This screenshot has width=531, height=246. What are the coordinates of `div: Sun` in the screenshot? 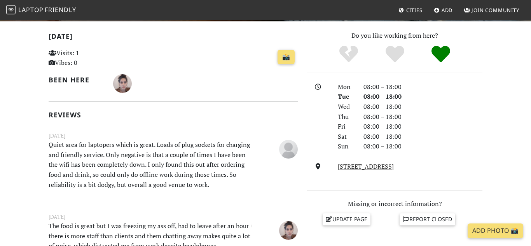 It's located at (346, 147).